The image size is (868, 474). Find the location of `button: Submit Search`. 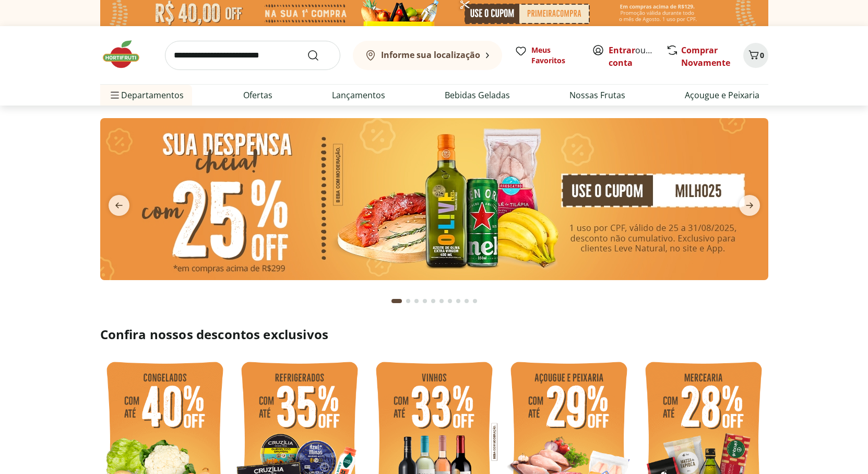

button: Submit Search is located at coordinates (319, 55).